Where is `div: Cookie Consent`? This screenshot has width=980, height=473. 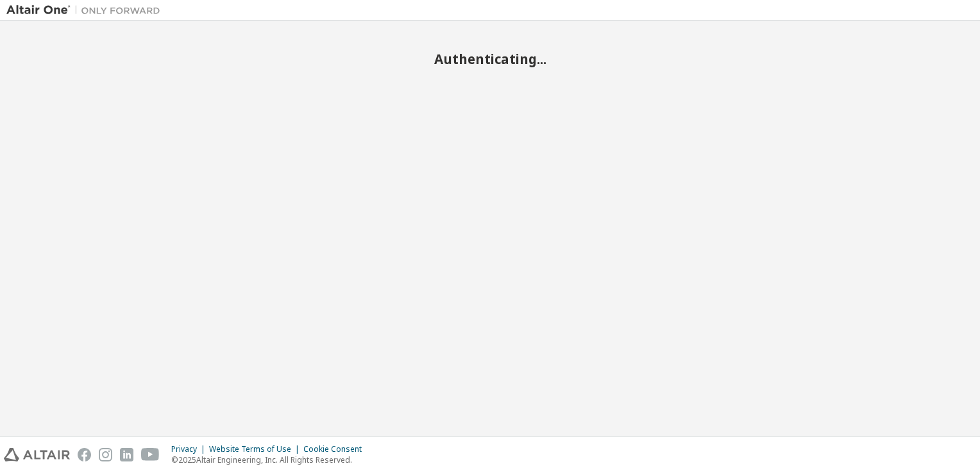
div: Cookie Consent is located at coordinates (336, 449).